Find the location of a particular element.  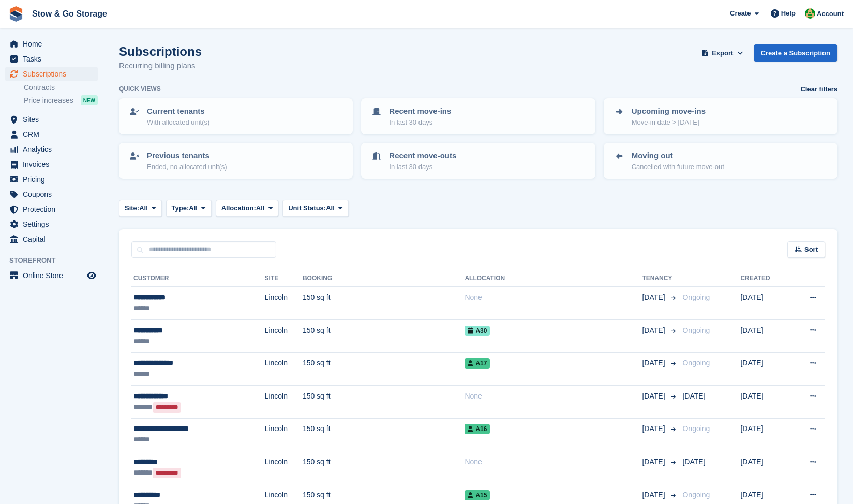

th: Allocation is located at coordinates (553, 279).